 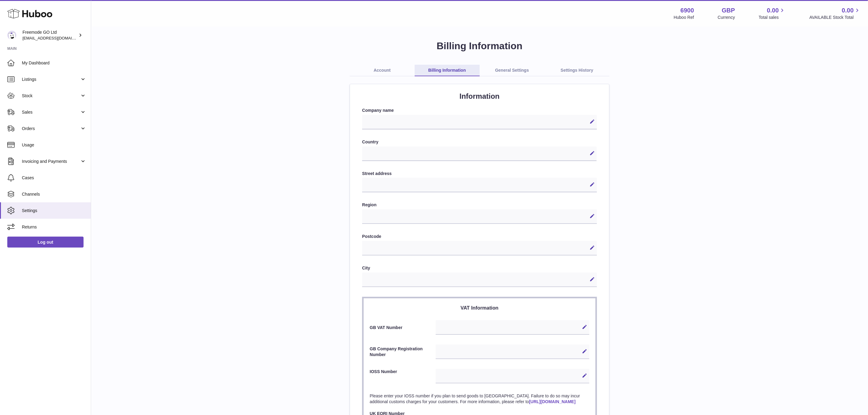 What do you see at coordinates (480, 268) in the screenshot?
I see `label: City` at bounding box center [480, 268].